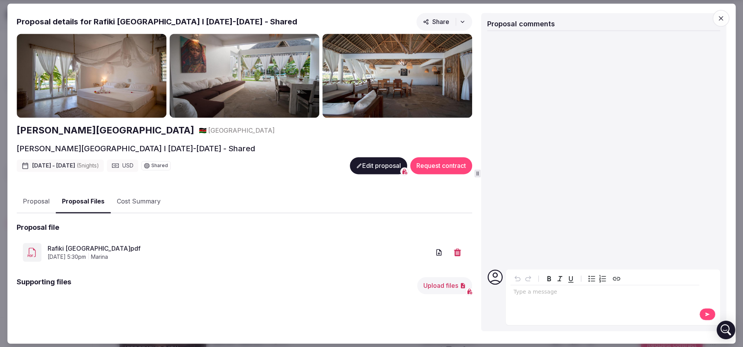  I want to click on div: USD, so click(122, 166).